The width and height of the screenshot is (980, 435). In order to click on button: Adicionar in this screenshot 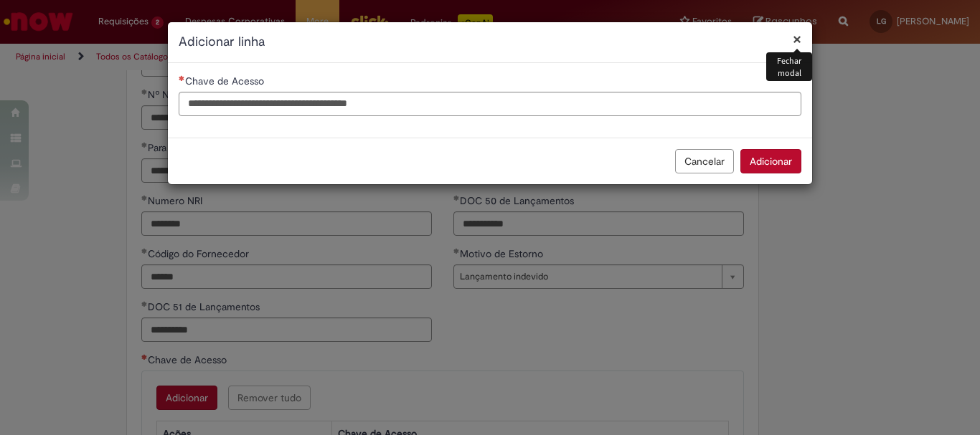, I will do `click(771, 161)`.